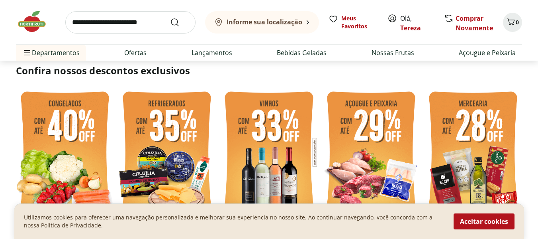 This screenshot has height=239, width=538. What do you see at coordinates (265, 22) in the screenshot?
I see `b: Informe sua localização` at bounding box center [265, 22].